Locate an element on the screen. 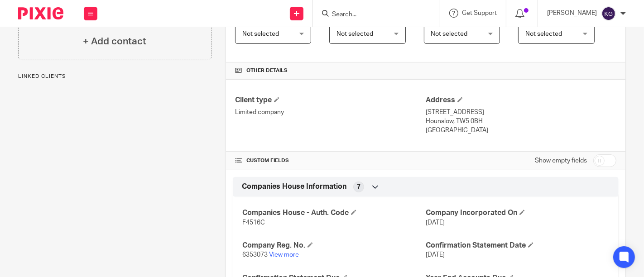 The height and width of the screenshot is (277, 644). h4: Company Incorporated On is located at coordinates (517, 213).